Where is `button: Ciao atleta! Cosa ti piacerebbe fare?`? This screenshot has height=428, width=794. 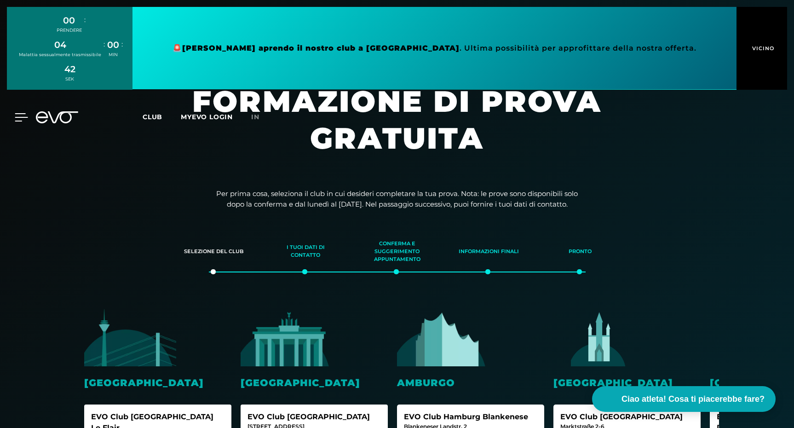
button: Ciao atleta! Cosa ti piacerebbe fare? is located at coordinates (684, 399).